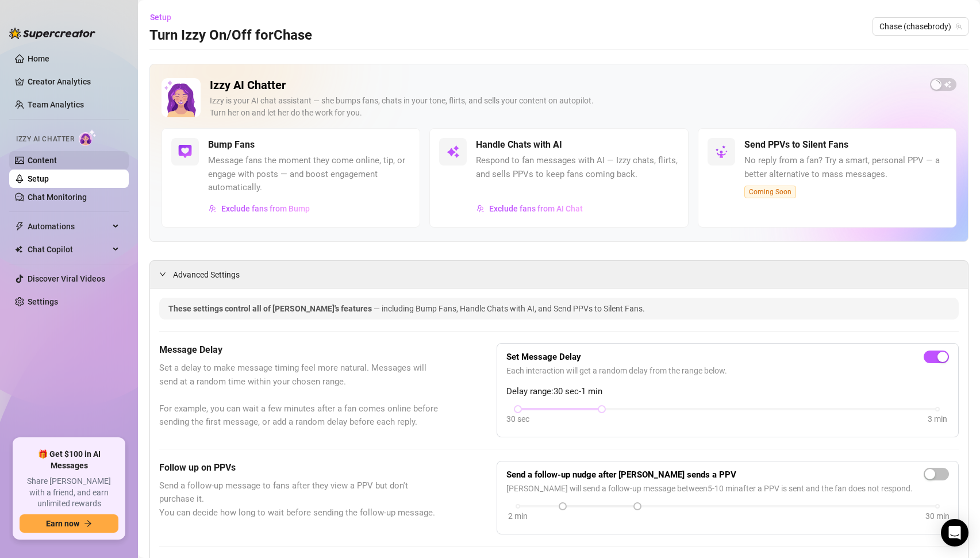 This screenshot has width=980, height=558. Describe the element at coordinates (309, 174) in the screenshot. I see `span: Message fans the moment they come online, tip, or engage with posts — and boost engagement automa...` at that location.